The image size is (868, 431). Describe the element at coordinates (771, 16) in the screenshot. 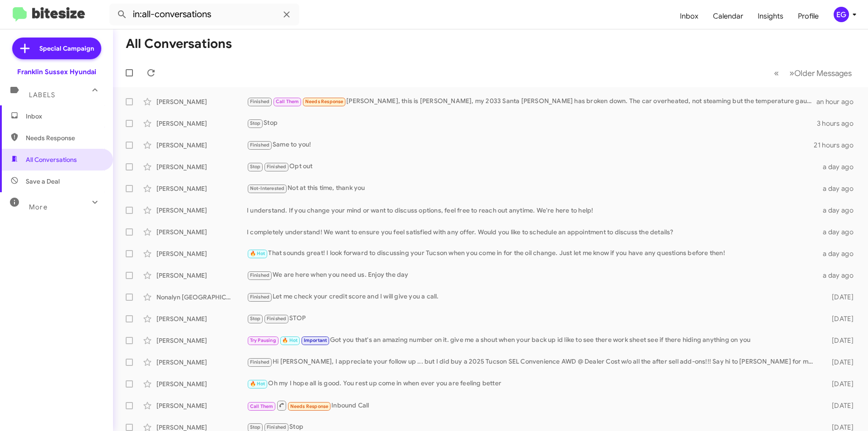

I see `span: Insights` at that location.